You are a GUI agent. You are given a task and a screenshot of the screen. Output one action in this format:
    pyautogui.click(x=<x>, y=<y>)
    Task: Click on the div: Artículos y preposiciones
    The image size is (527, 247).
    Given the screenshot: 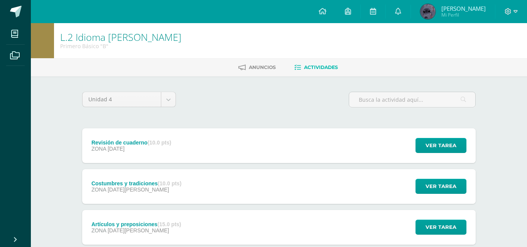 What is the action you would take?
    pyautogui.click(x=136, y=224)
    